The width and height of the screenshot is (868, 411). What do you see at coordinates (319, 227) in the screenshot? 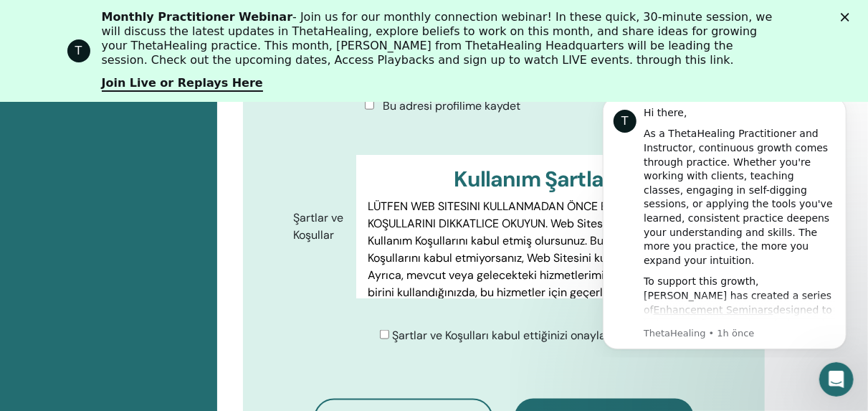
I see `label: Şartlar ve Koşullar` at bounding box center [319, 227].